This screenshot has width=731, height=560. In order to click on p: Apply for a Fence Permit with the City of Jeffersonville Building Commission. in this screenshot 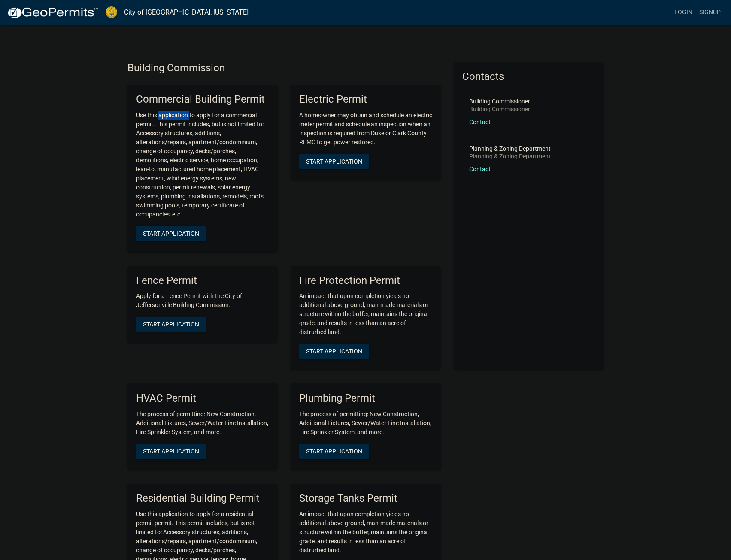, I will do `click(203, 301)`.